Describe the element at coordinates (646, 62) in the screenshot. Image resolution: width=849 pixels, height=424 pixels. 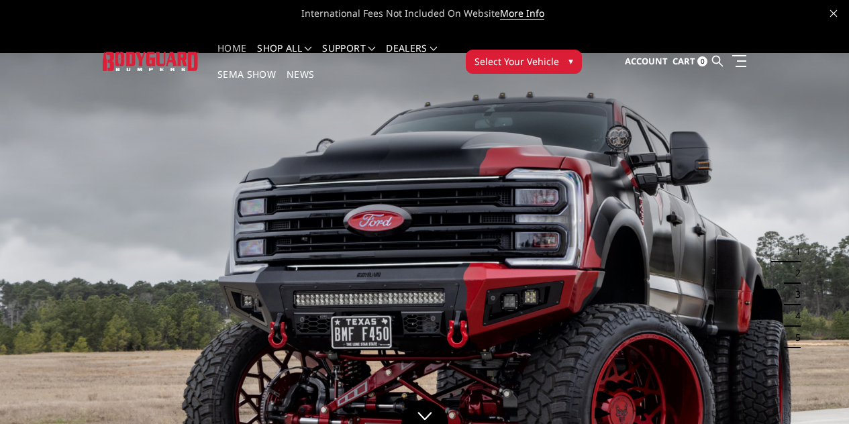
I see `a: Account` at that location.